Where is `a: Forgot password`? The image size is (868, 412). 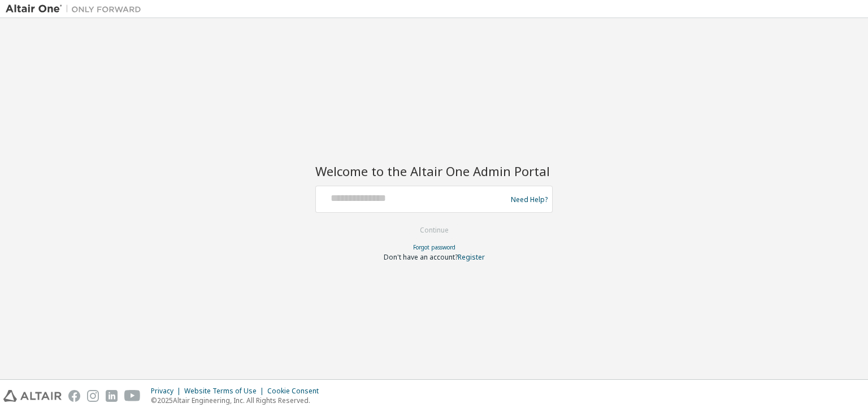 a: Forgot password is located at coordinates (434, 247).